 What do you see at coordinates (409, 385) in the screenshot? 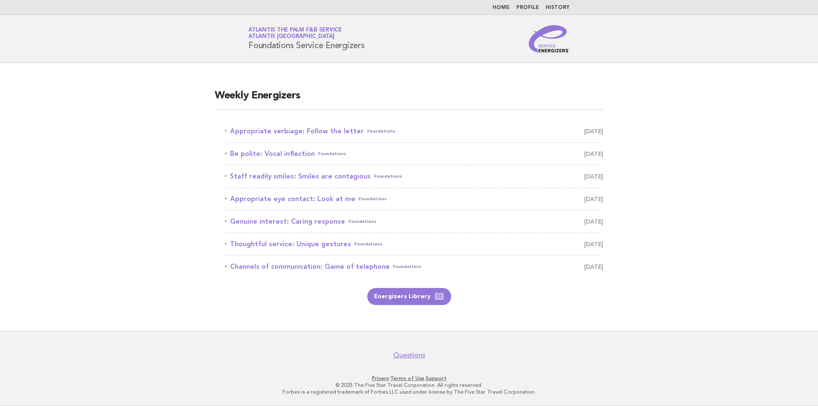
I see `p: © 2025 The Five Star Travel Corporation. All rights reserved.` at bounding box center [409, 385].